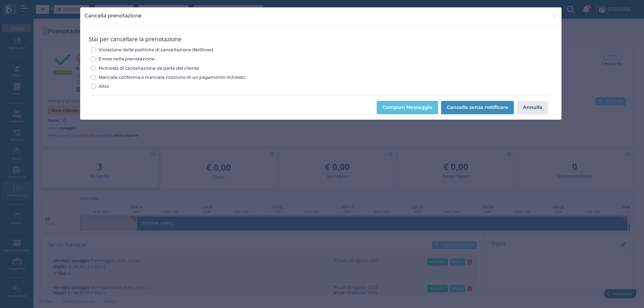 This screenshot has width=644, height=308. I want to click on span: Altro, so click(104, 86).